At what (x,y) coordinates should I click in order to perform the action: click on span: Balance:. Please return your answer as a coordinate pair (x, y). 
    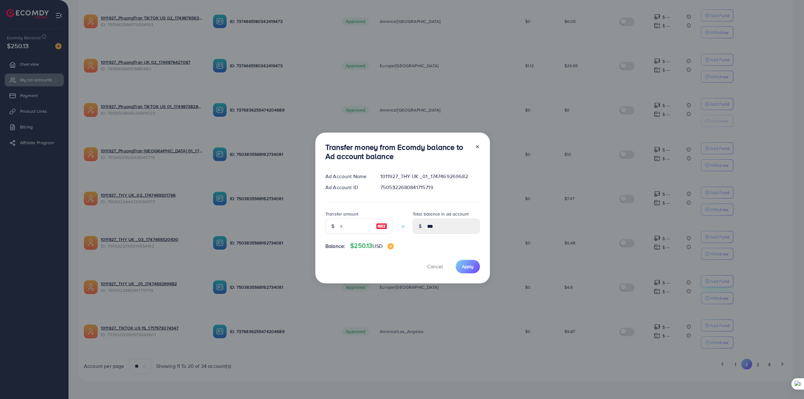
    Looking at the image, I should click on (335, 246).